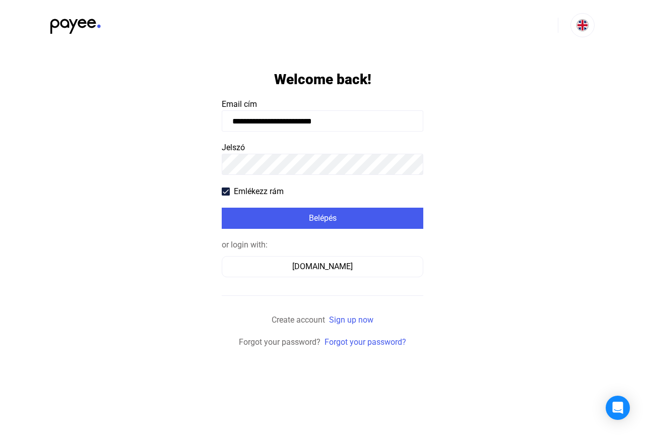 The height and width of the screenshot is (435, 645). I want to click on button: Belépés, so click(323, 218).